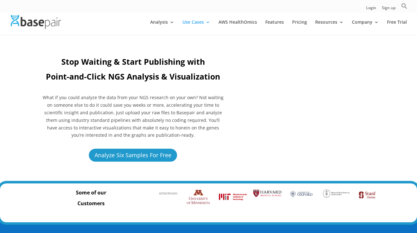 This screenshot has width=417, height=233. I want to click on a: Analysis, so click(162, 27).